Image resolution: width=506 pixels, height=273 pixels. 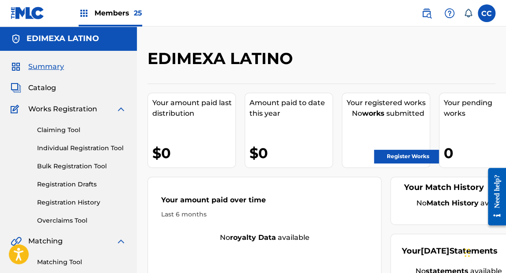 I want to click on img: search, so click(x=427, y=13).